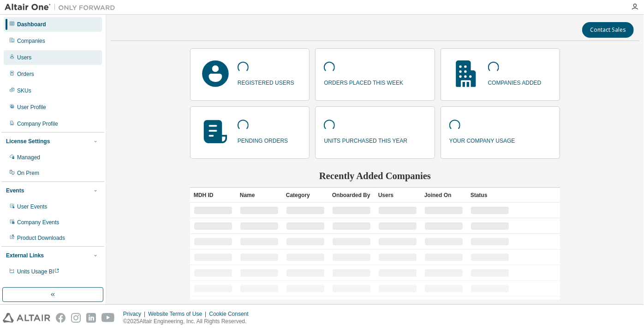  Describe the element at coordinates (38, 271) in the screenshot. I see `span: Units Usage BI` at that location.